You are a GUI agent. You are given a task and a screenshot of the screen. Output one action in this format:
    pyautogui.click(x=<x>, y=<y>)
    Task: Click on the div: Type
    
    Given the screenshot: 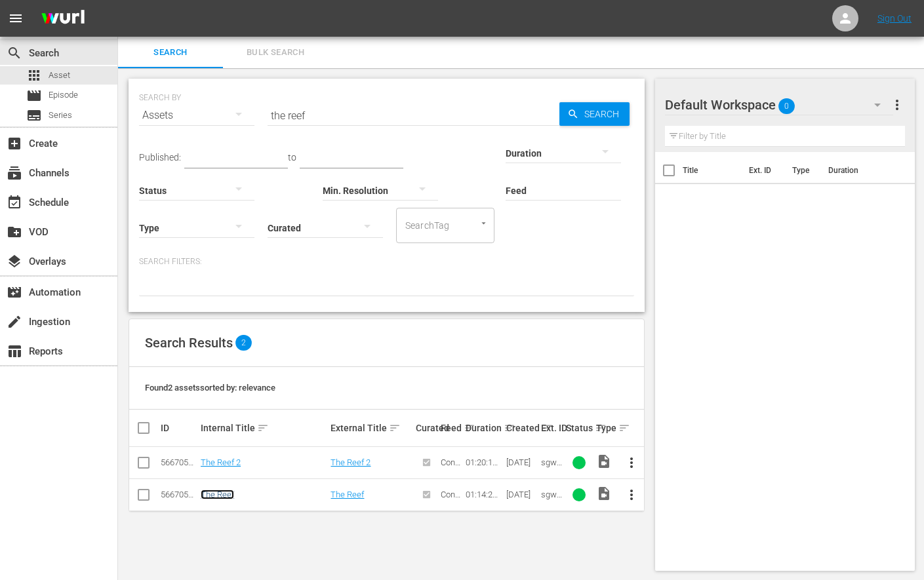 What is the action you would take?
    pyautogui.click(x=604, y=428)
    